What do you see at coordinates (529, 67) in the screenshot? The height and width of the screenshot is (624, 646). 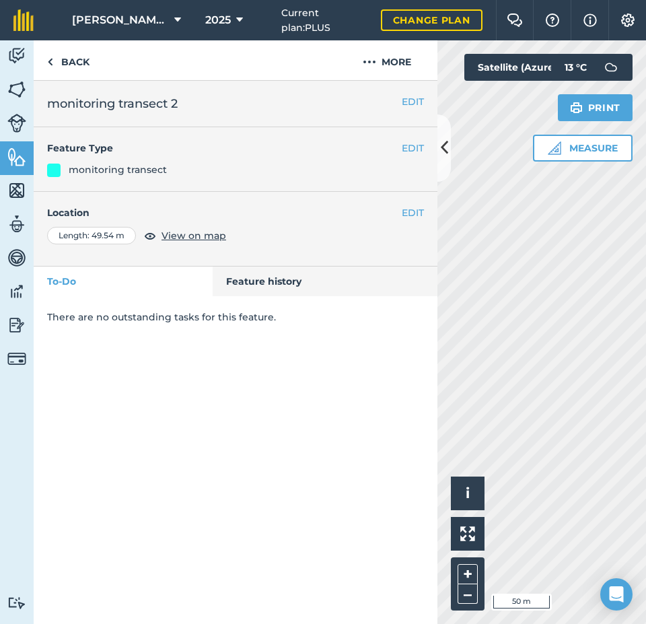 I see `button: Satellite (Azure)` at bounding box center [529, 67].